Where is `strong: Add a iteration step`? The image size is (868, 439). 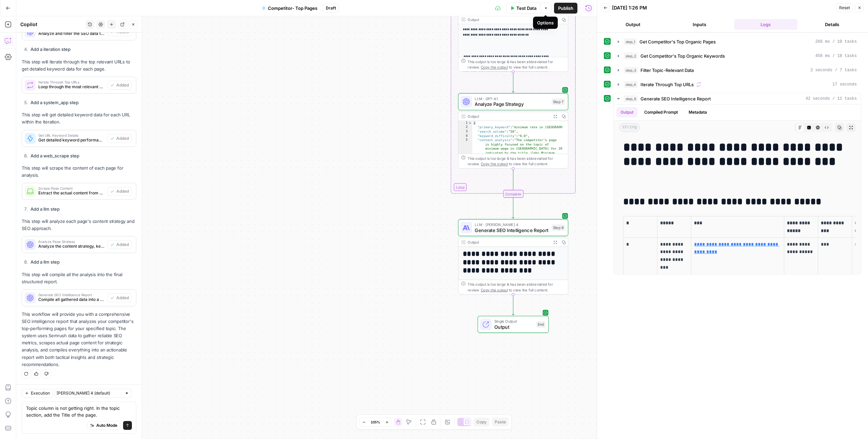
strong: Add a iteration step is located at coordinates (51, 50).